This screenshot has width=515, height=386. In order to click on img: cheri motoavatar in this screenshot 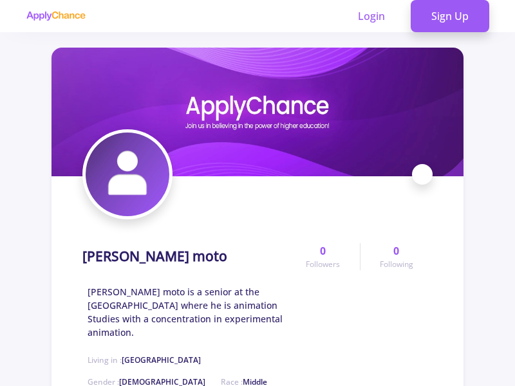, I will do `click(127, 174)`.